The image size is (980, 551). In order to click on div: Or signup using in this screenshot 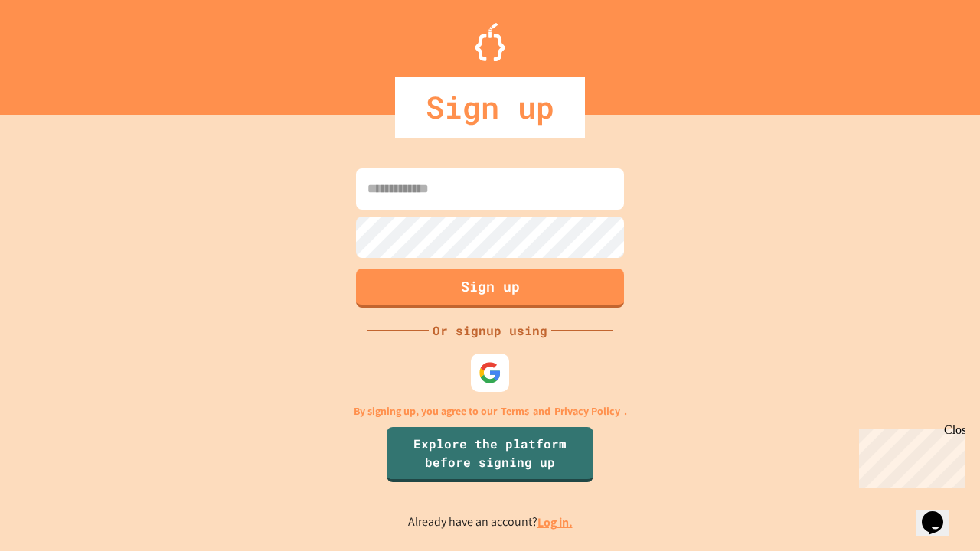, I will do `click(490, 330)`.